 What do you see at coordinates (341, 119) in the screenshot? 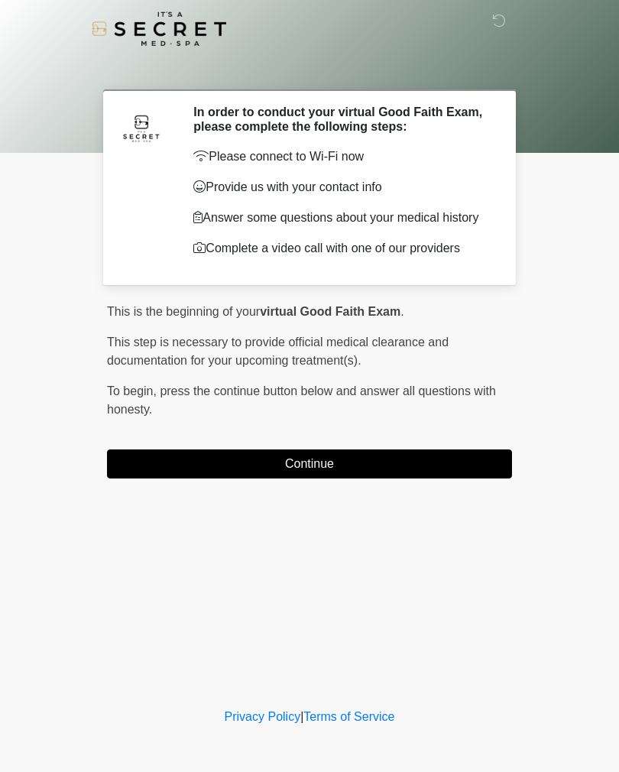
I see `h2: In order to conduct your virtual Good Faith Exam, please complete the following steps:` at bounding box center [341, 119].